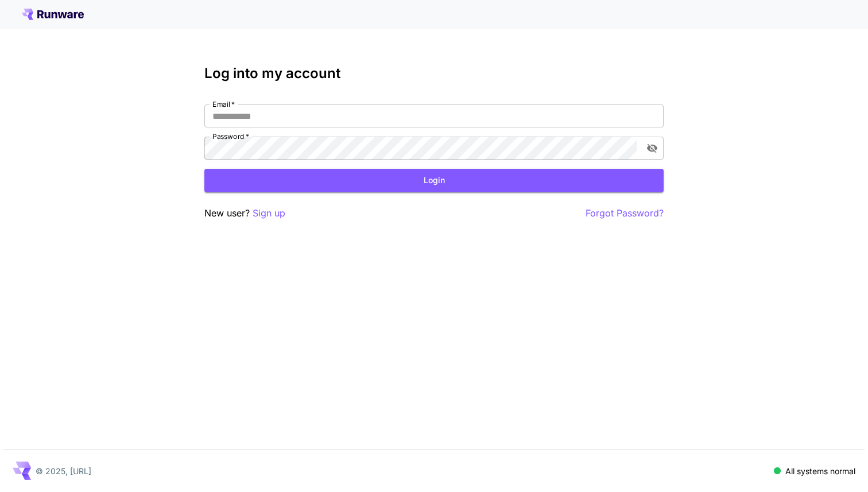 The image size is (868, 492). Describe the element at coordinates (652, 148) in the screenshot. I see `button: toggle password visibility` at that location.